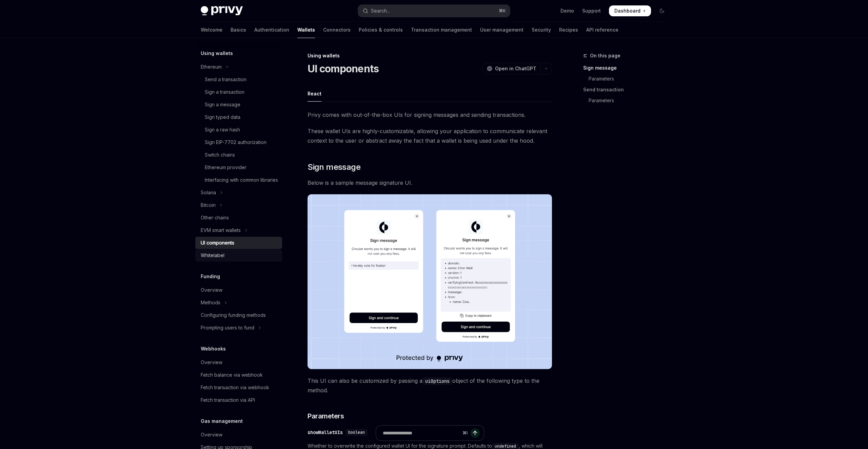 The height and width of the screenshot is (449, 868). Describe the element at coordinates (381, 11) in the screenshot. I see `div: Search...` at that location.